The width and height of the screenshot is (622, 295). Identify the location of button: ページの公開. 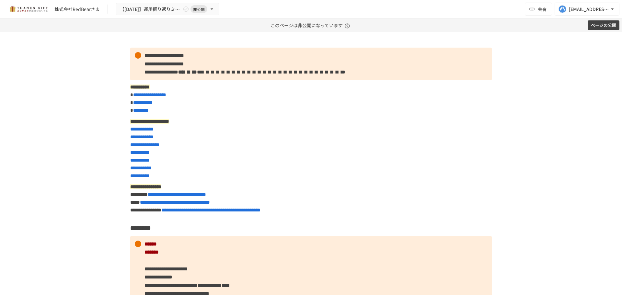
(604, 25).